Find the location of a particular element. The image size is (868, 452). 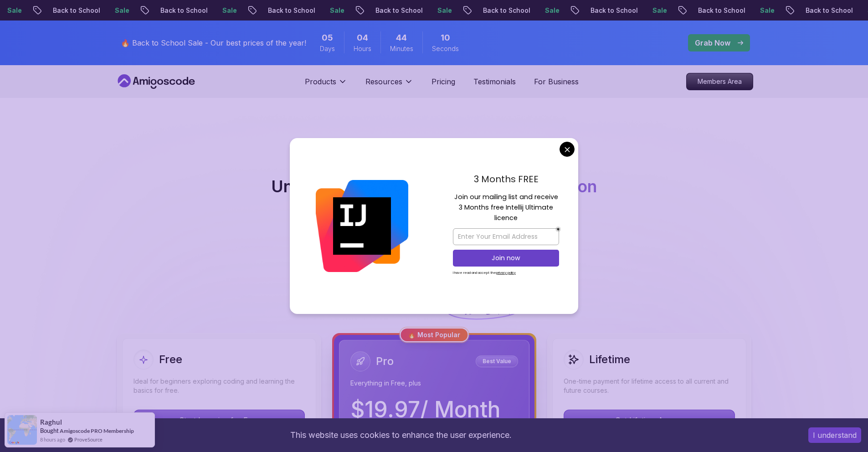

p: Start Learning for Free is located at coordinates (219, 420).